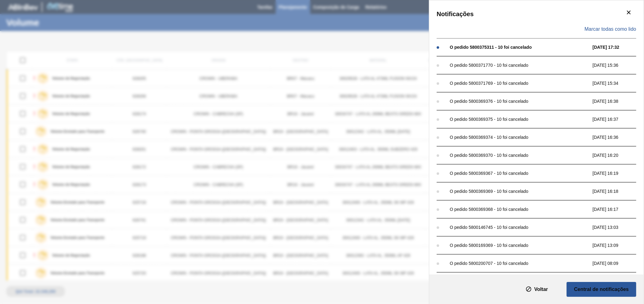 Image resolution: width=644 pixels, height=304 pixels. Describe the element at coordinates (520, 227) in the screenshot. I see `div: O pedido 5800146745 - 10 foi cancelado` at that location.